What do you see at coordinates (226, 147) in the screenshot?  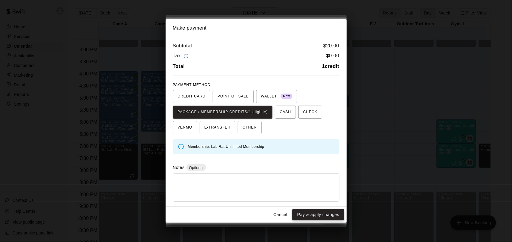 I see `span: Membership: Lab Rat Unlimited Membership` at bounding box center [226, 147].